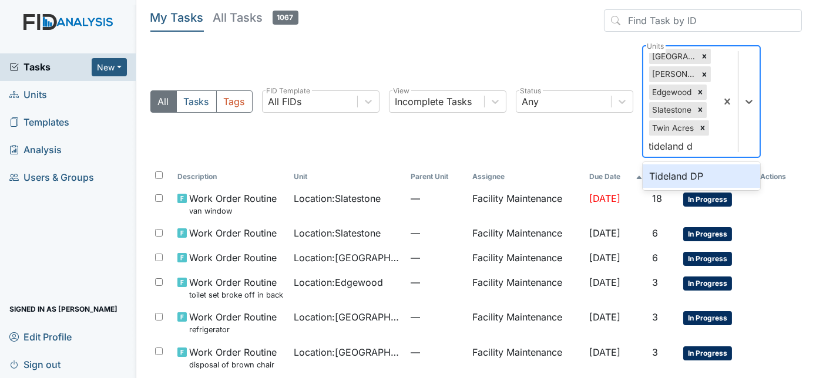  Describe the element at coordinates (202, 102) in the screenshot. I see `div: Type filter` at that location.